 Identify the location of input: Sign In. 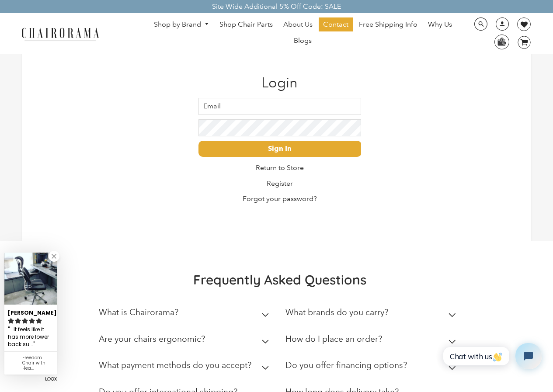
(279, 148).